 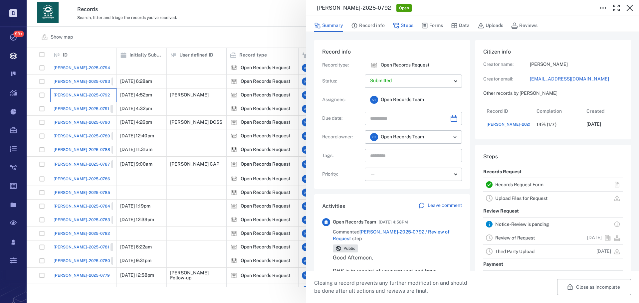 What do you see at coordinates (342, 174) in the screenshot?
I see `p: Priority :` at bounding box center [342, 174].